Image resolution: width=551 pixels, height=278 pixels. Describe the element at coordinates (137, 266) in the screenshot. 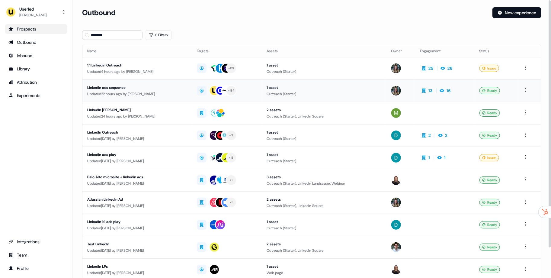

I see `div: LinkedIn LPs` at that location.